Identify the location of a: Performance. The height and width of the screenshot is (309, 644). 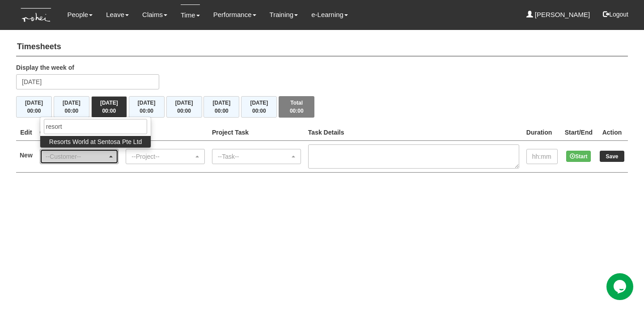
(235, 15).